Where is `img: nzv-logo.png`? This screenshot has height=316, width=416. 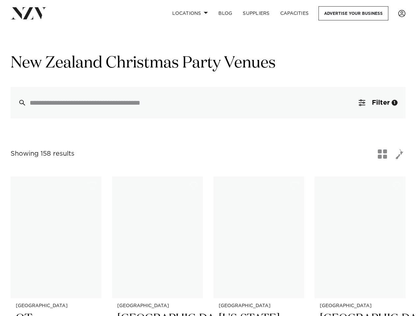 img: nzv-logo.png is located at coordinates (28, 13).